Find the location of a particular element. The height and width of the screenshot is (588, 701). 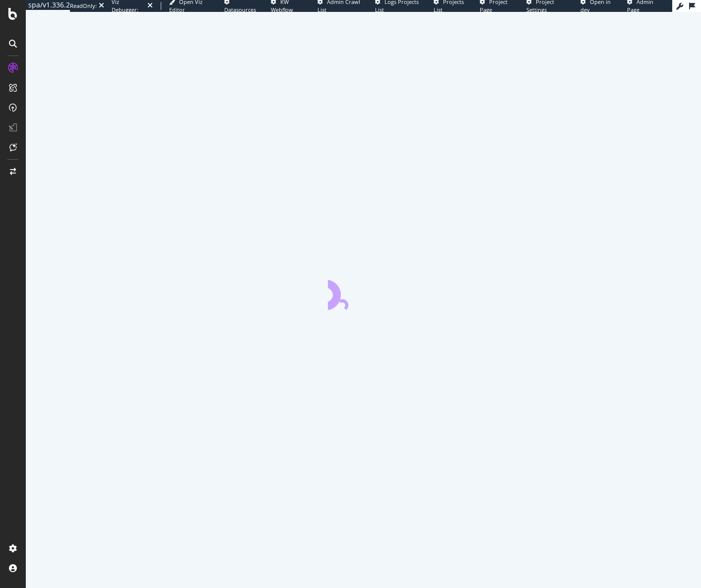

div: animation is located at coordinates (364, 292).